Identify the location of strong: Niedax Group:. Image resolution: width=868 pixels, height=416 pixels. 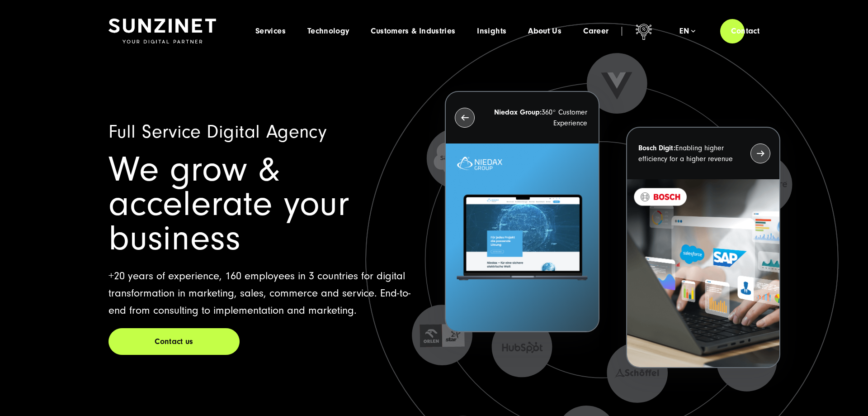
(518, 112).